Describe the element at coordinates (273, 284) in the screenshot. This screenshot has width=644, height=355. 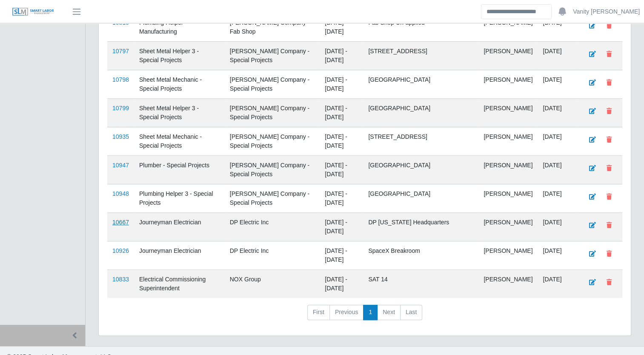
I see `td: NOX Group` at that location.